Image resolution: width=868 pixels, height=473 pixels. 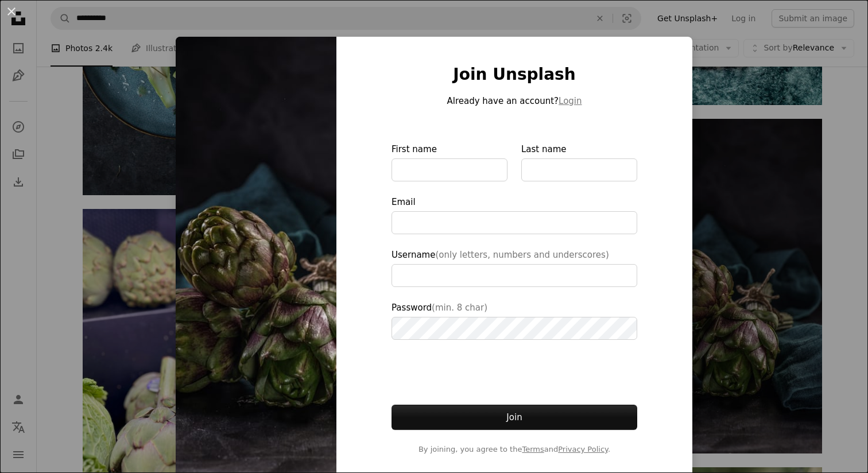 I want to click on label: Password, so click(x=514, y=321).